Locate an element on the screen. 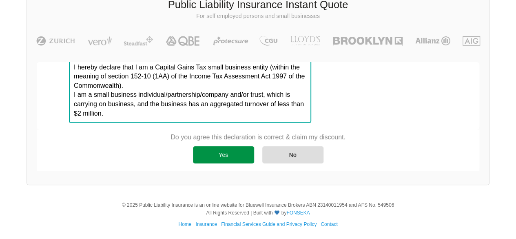 This screenshot has width=516, height=239. a: Home is located at coordinates (185, 224).